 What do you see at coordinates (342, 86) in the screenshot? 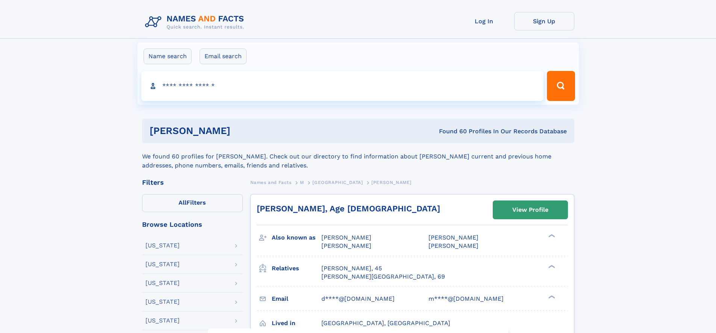
I see `input: search input` at bounding box center [342, 86].